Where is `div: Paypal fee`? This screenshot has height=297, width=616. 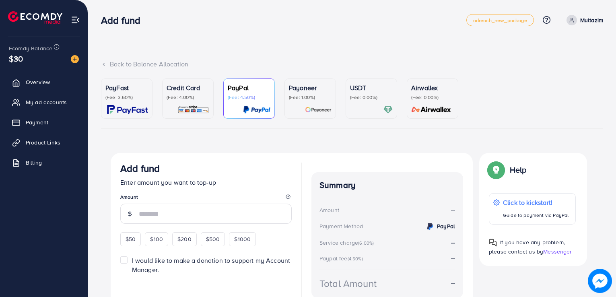 div: Paypal fee is located at coordinates (342, 258).